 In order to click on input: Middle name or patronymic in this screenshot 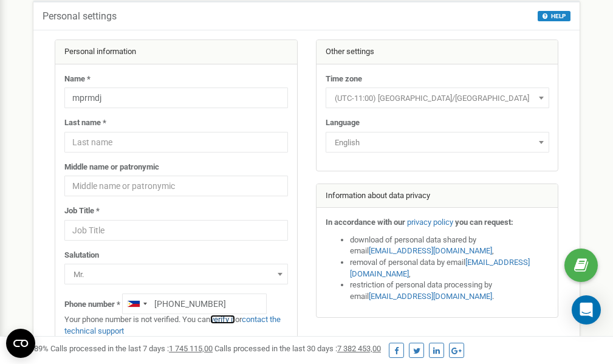, I will do `click(176, 186)`.